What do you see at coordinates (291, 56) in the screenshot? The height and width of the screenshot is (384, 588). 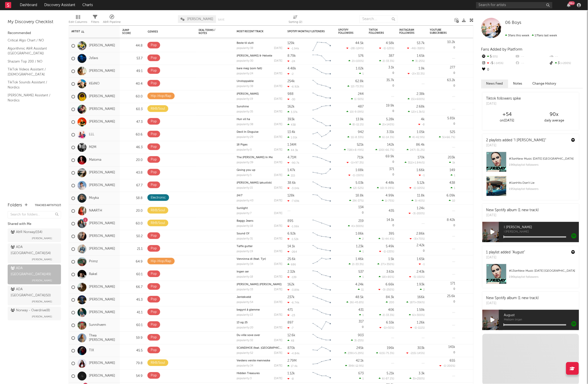 I see `div: 8.79k` at bounding box center [291, 56].